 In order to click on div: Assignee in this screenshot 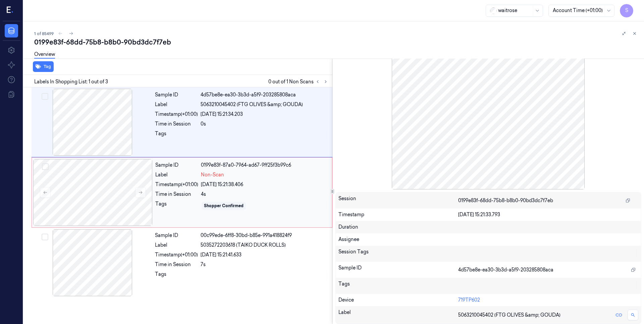, I will do `click(488, 239)`.